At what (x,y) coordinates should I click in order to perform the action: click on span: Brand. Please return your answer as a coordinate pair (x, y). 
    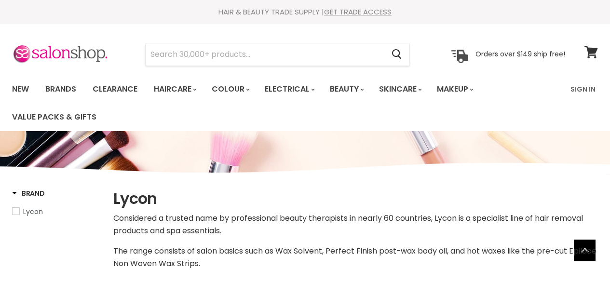
    Looking at the image, I should click on (28, 194).